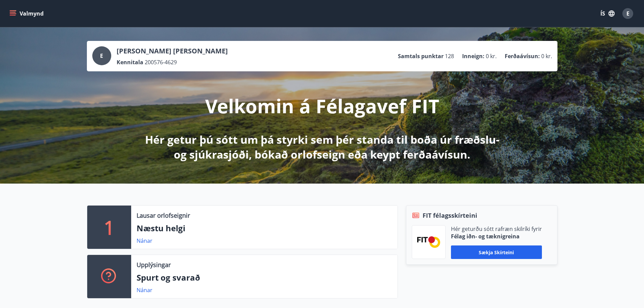  I want to click on span: 200576-4629, so click(160, 62).